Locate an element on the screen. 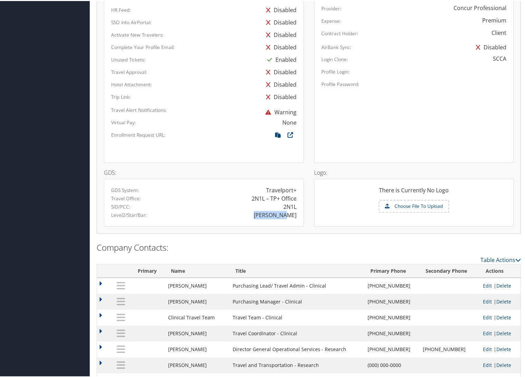 Image resolution: width=525 pixels, height=377 pixels. label: AirBank Sync: is located at coordinates (336, 46).